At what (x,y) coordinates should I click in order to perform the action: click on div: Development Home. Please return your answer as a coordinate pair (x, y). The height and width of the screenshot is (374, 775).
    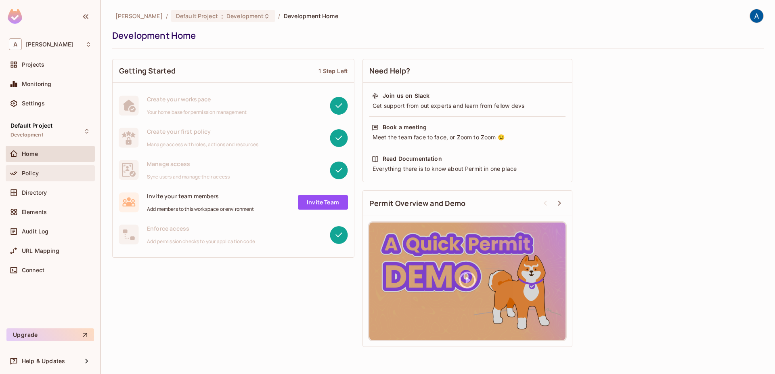
    Looking at the image, I should click on (436, 36).